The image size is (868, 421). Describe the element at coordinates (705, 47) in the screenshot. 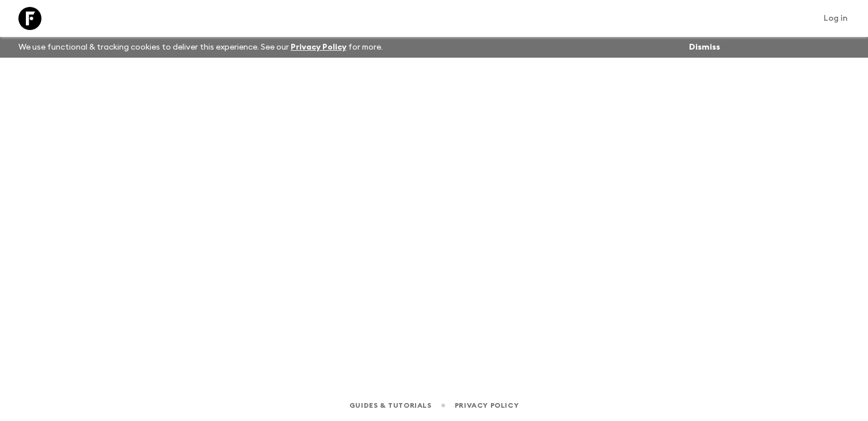

I see `button: Dismiss` at that location.